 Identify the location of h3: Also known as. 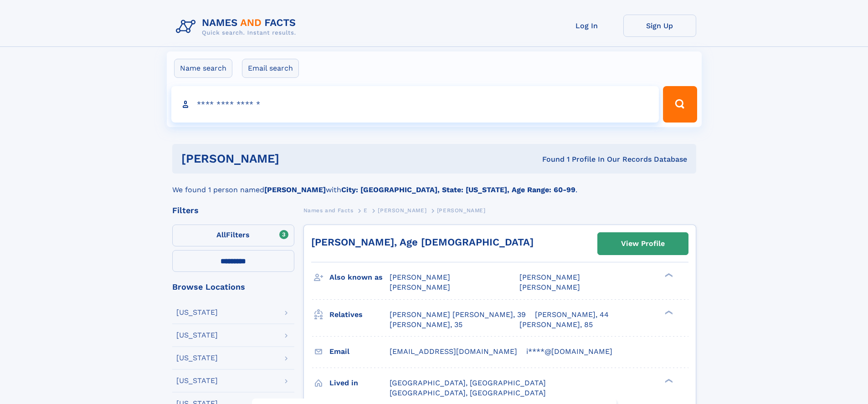
(359, 277).